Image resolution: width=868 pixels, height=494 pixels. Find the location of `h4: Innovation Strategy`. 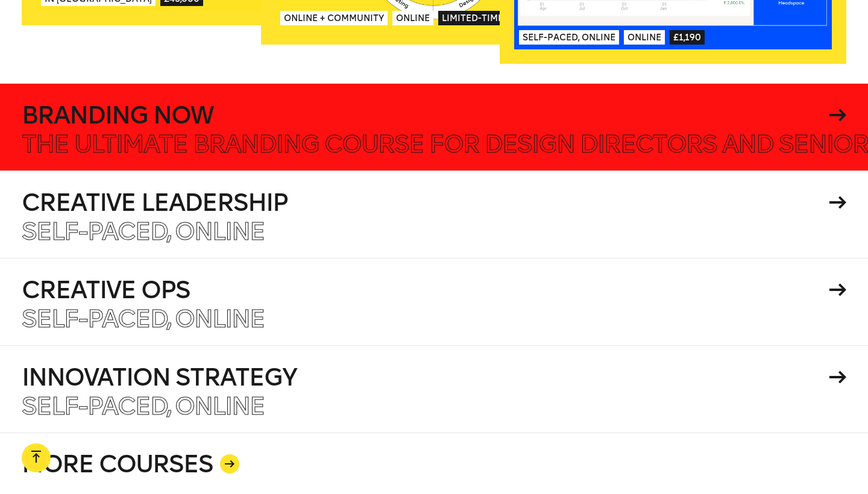

h4: Innovation Strategy is located at coordinates (423, 377).